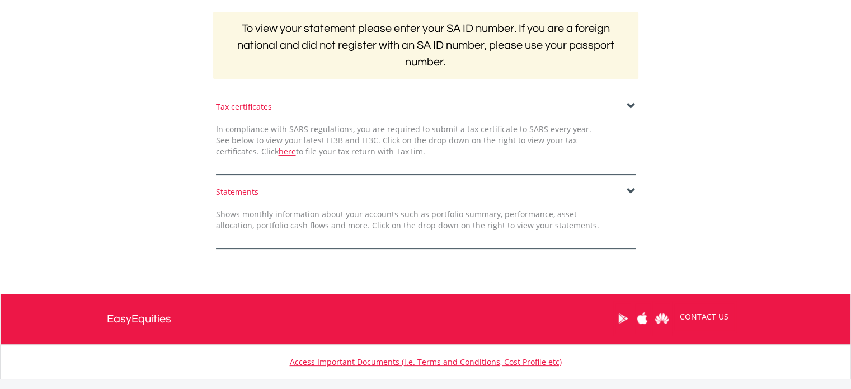 The height and width of the screenshot is (389, 851). Describe the element at coordinates (404, 140) in the screenshot. I see `span: In compliance with SARS regulations, you are required to submit a tax certificate to SARS every y...` at that location.